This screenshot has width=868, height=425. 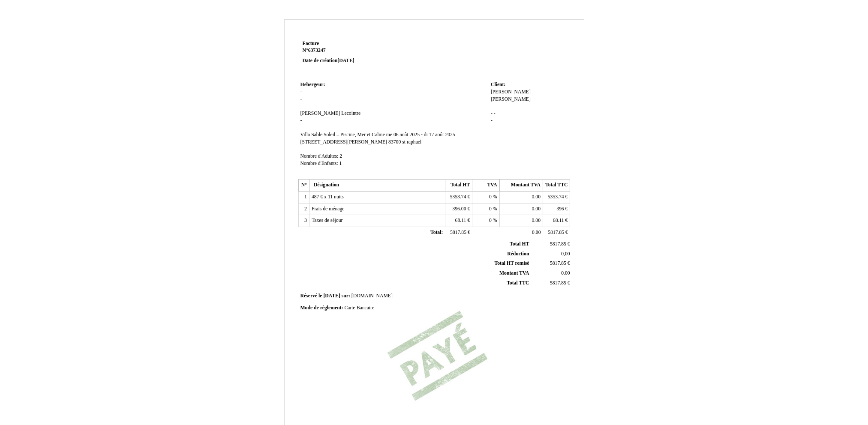 What do you see at coordinates (436, 232) in the screenshot?
I see `span: Total:` at bounding box center [436, 232].